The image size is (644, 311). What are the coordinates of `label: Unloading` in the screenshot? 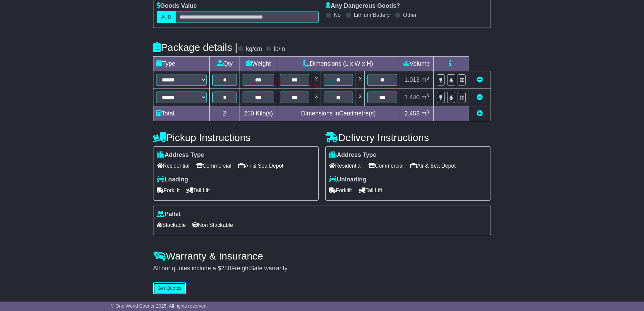 It's located at (348, 180).